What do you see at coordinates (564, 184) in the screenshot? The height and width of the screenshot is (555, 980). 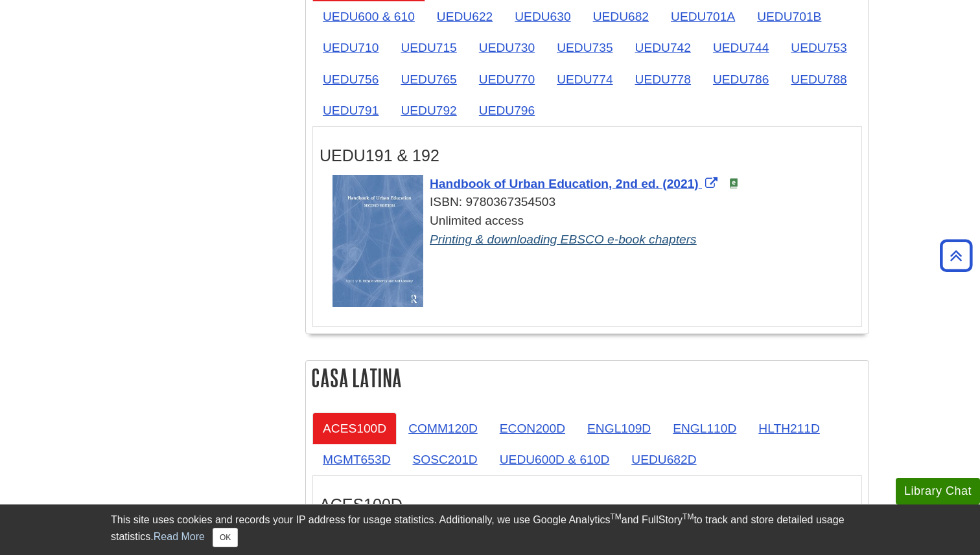 I see `span: Handbook of Urban Education, 2nd ed. (2021)` at bounding box center [564, 184].